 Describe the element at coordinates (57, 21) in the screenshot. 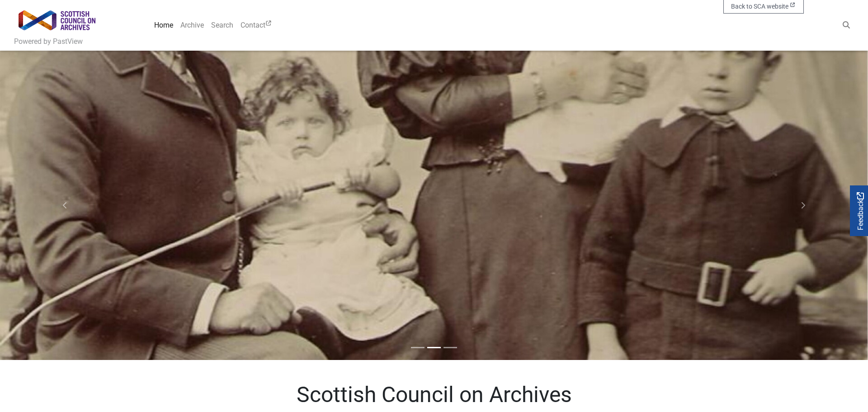

I see `img: Scottish Council on Archives` at that location.